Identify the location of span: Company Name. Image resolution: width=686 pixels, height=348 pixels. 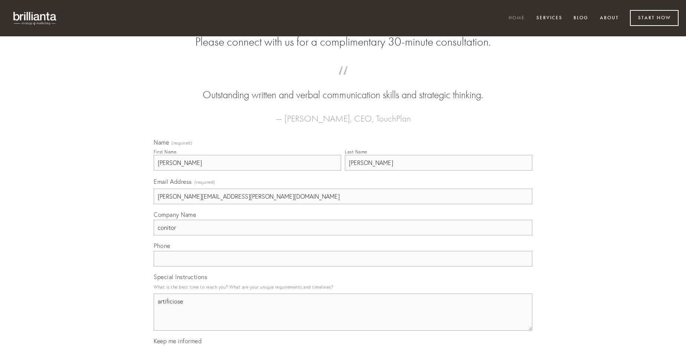
(175, 215).